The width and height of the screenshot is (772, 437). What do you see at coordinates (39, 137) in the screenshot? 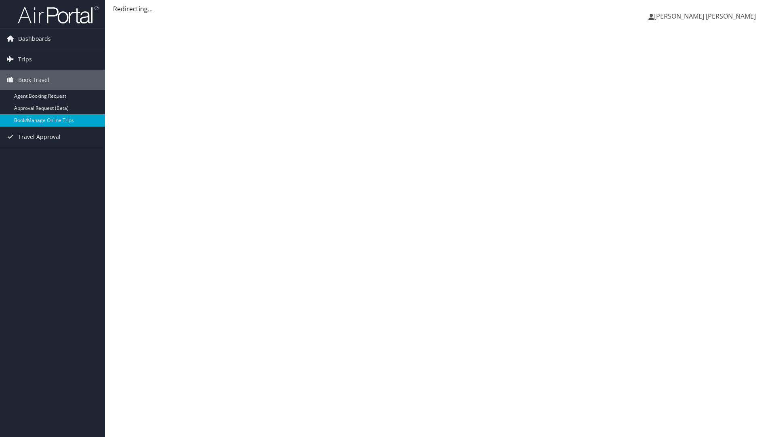
I see `span: Travel Approval` at bounding box center [39, 137].